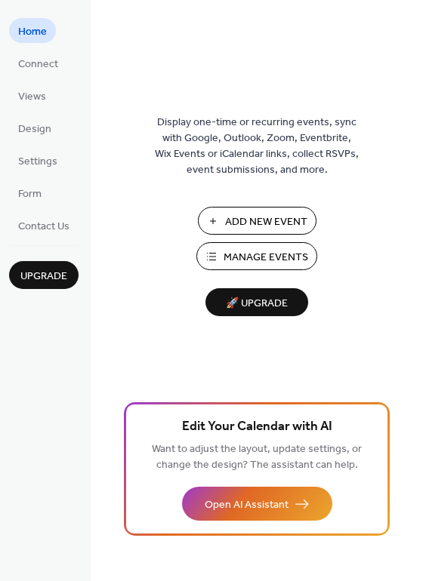 The width and height of the screenshot is (423, 581). I want to click on span: Edit Your Calendar with AI, so click(257, 427).